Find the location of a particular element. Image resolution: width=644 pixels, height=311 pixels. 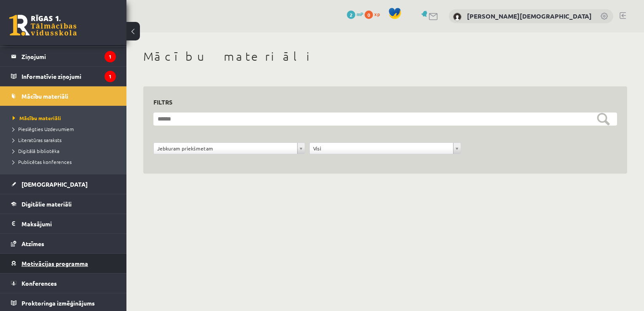

h1: Mācību materiāli is located at coordinates (385, 56).